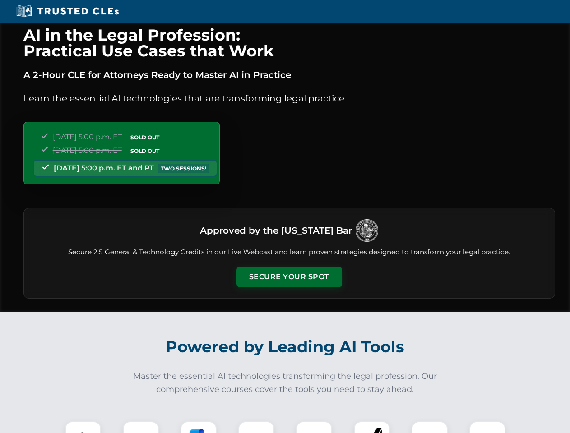  I want to click on button: Secure Your Spot, so click(289, 277).